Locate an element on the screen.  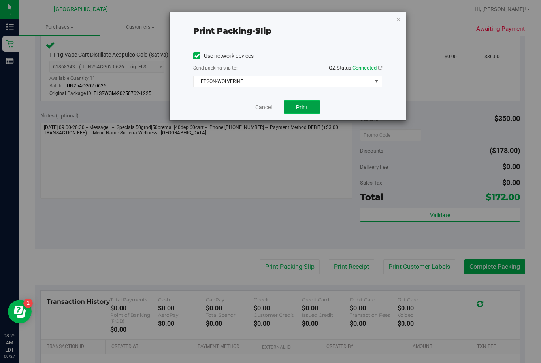
span: Print packing-slip is located at coordinates (232, 31).